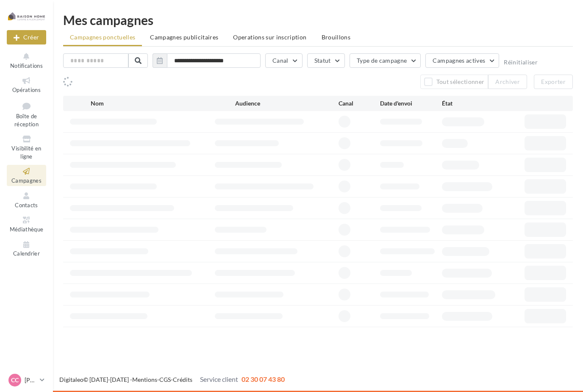 The height and width of the screenshot is (392, 583). Describe the element at coordinates (184, 37) in the screenshot. I see `span: Campagnes publicitaires` at that location.